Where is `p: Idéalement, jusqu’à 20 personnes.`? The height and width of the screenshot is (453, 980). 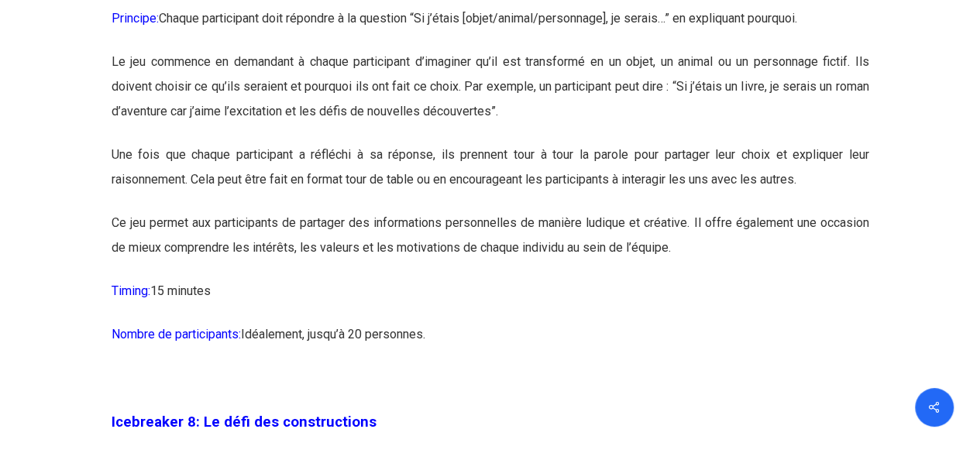 p: Idéalement, jusqu’à 20 personnes. is located at coordinates (491, 344).